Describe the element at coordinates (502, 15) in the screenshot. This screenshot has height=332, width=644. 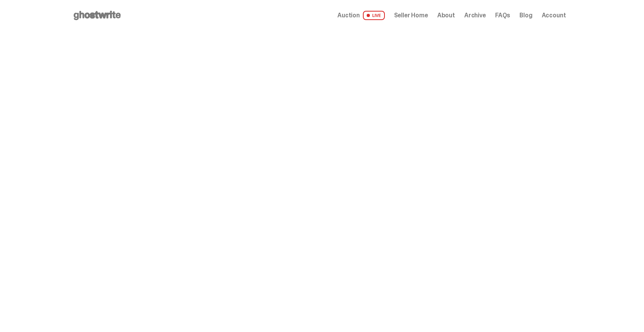
I see `span: FAQs` at that location.